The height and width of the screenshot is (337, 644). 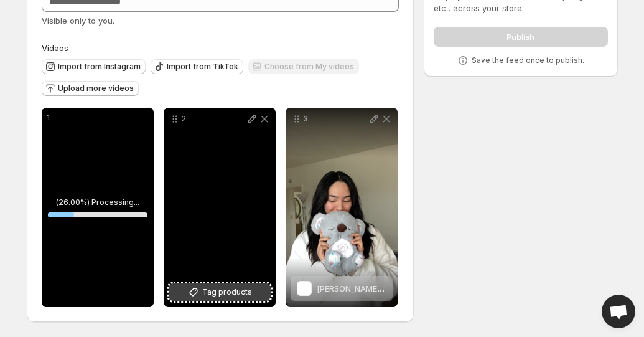 I want to click on span: Import from Instagram, so click(x=99, y=67).